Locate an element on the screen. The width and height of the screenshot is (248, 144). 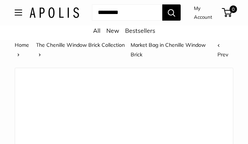
a: Bestsellers is located at coordinates (140, 31).